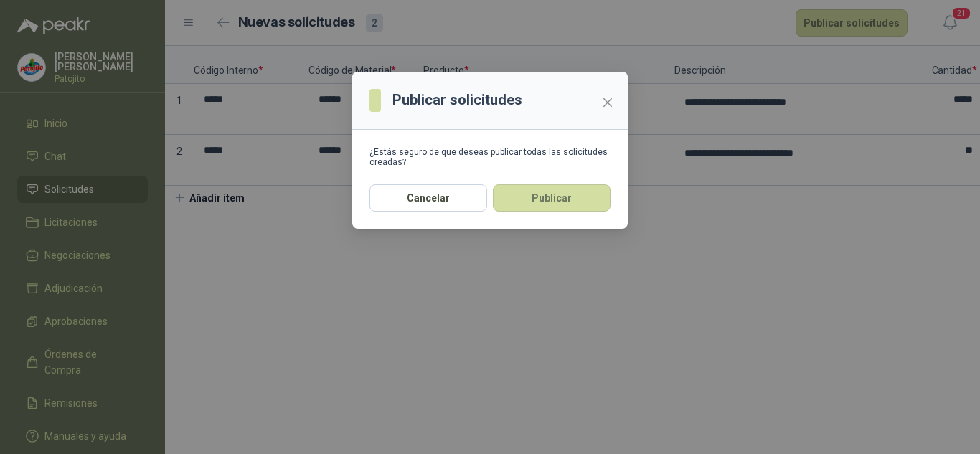  What do you see at coordinates (608, 103) in the screenshot?
I see `button: Close` at bounding box center [608, 103].